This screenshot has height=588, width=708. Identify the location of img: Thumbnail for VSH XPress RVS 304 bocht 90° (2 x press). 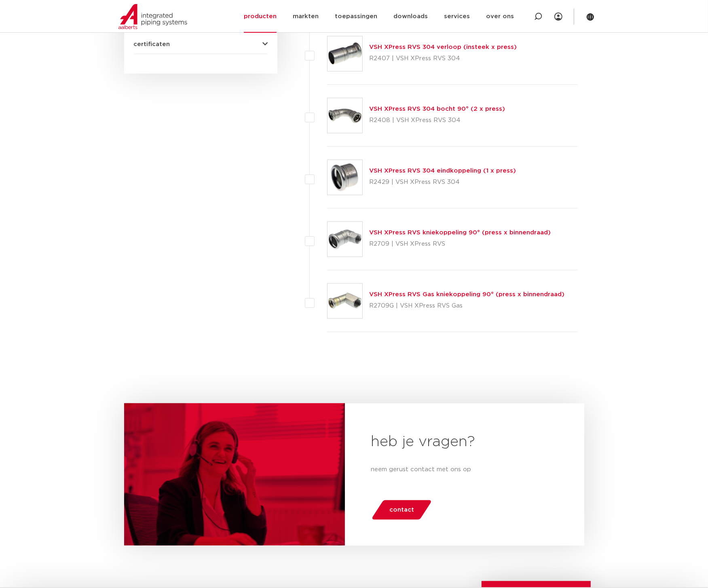
(345, 116).